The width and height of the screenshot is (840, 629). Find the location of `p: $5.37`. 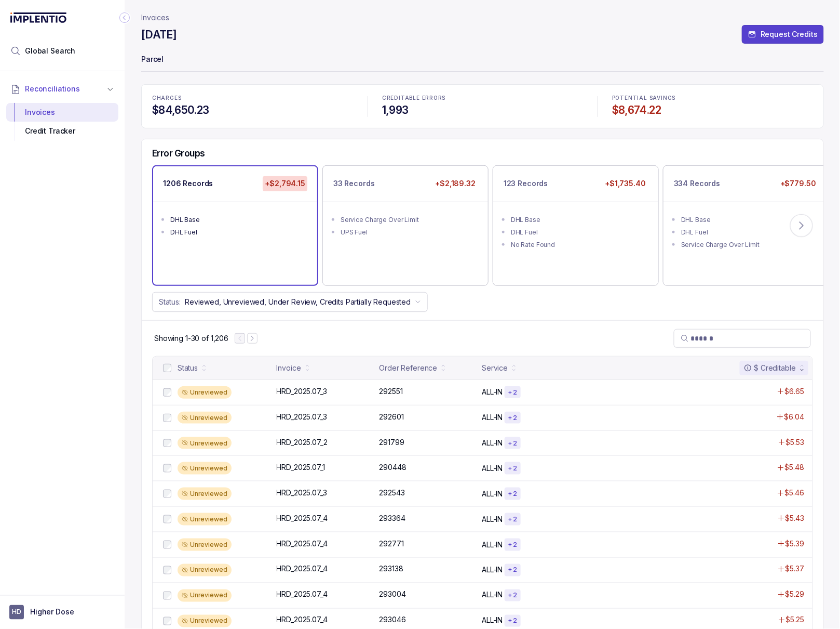

p: $5.37 is located at coordinates (795, 569).